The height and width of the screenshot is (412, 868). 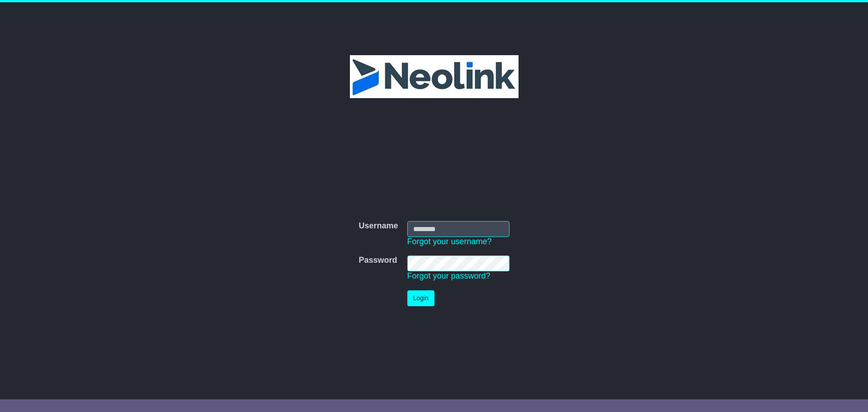 What do you see at coordinates (378, 226) in the screenshot?
I see `label: Username` at bounding box center [378, 226].